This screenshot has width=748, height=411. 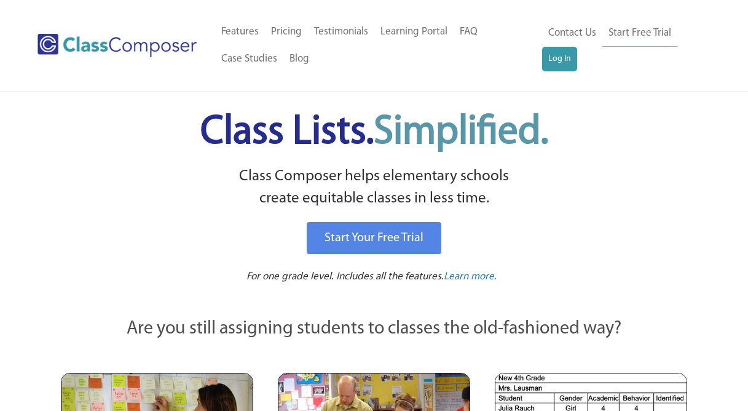 What do you see at coordinates (375, 132) in the screenshot?
I see `span: Class Lists.` at bounding box center [375, 132].